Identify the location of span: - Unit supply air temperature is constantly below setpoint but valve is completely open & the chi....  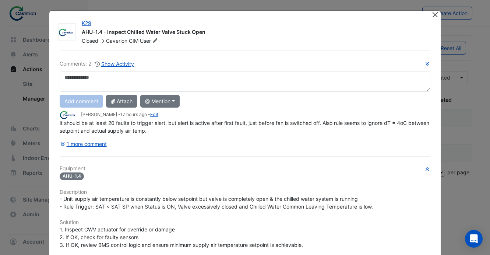
(216, 202).